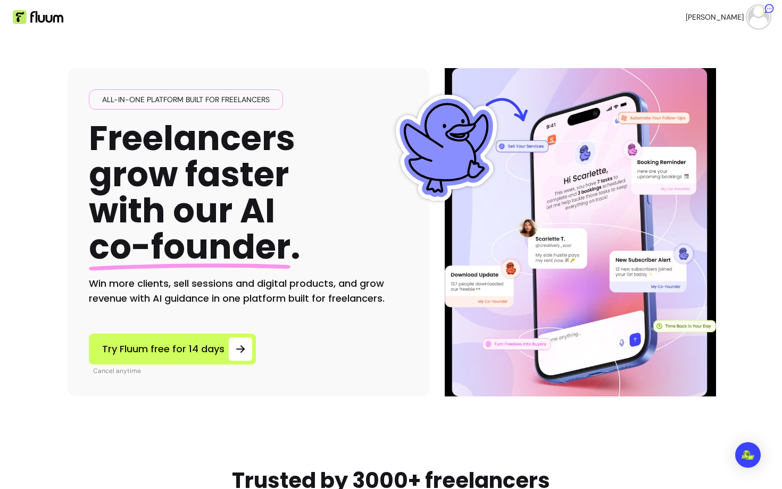 The height and width of the screenshot is (489, 782). What do you see at coordinates (748, 455) in the screenshot?
I see `div: Open Intercom Messenger` at bounding box center [748, 455].